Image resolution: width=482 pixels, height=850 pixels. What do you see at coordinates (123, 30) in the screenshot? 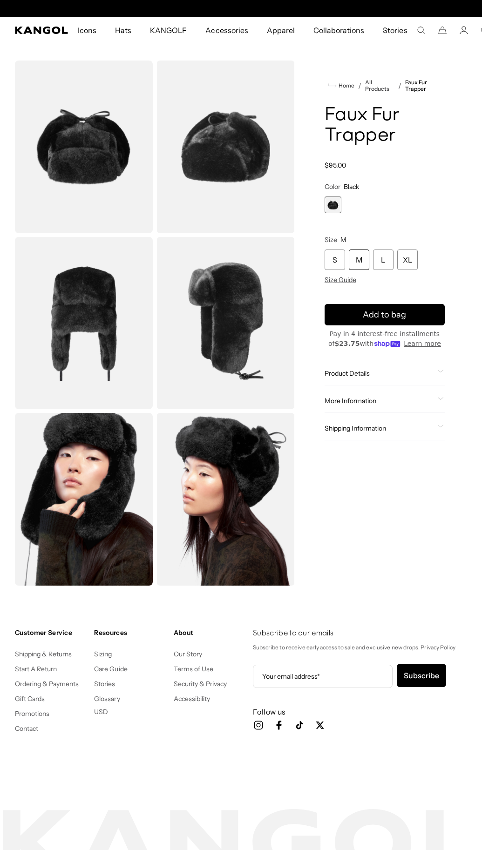
I see `span: Hats` at bounding box center [123, 30].